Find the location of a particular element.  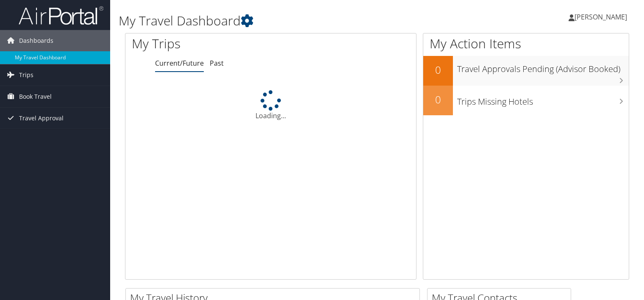

h1: My Travel Dashboard is located at coordinates (290, 21).